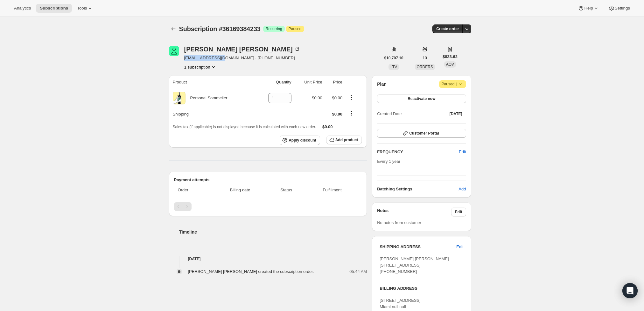  I want to click on button: 13, so click(424, 58).